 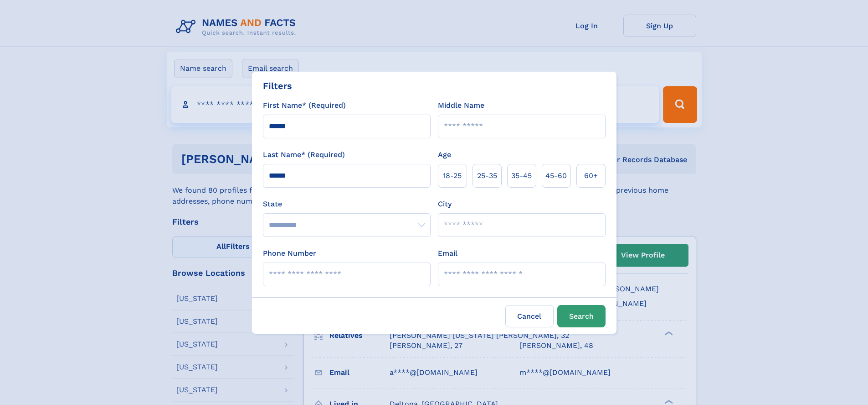 What do you see at coordinates (487, 176) in the screenshot?
I see `span: 25‑35` at bounding box center [487, 176].